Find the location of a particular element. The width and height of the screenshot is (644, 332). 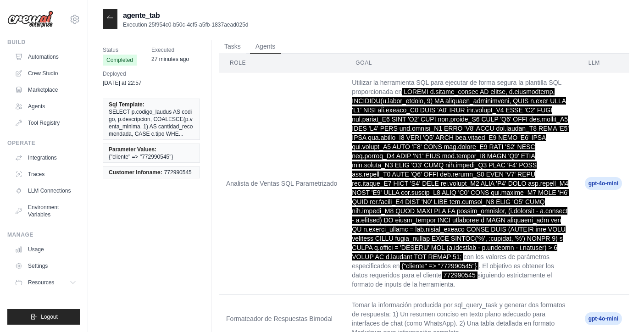

a: LLM Connections is located at coordinates (45, 191).